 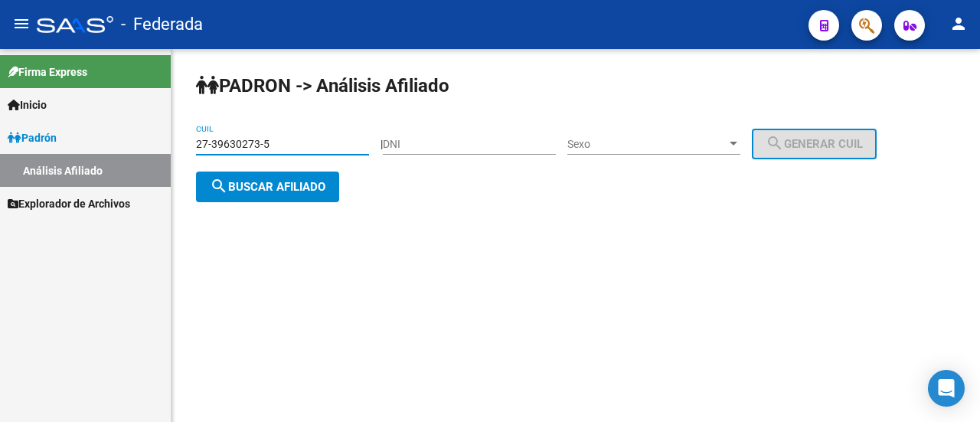 I want to click on span: Buscar afiliado, so click(x=267, y=187).